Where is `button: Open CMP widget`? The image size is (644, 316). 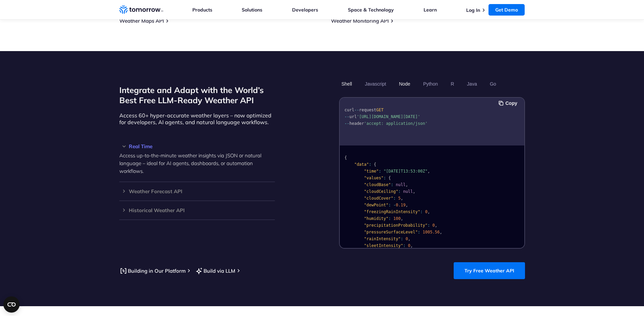
button: Open CMP widget is located at coordinates (12, 304).